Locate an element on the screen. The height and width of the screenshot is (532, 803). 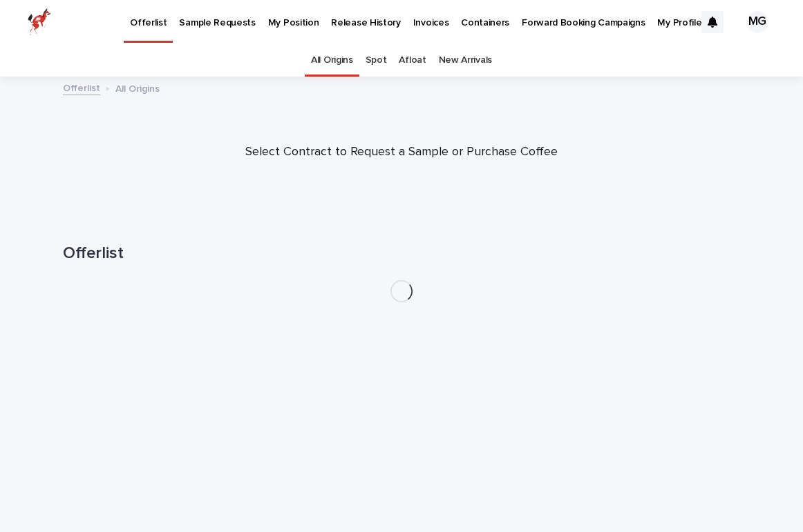
a: New Arrivals is located at coordinates (465, 60).